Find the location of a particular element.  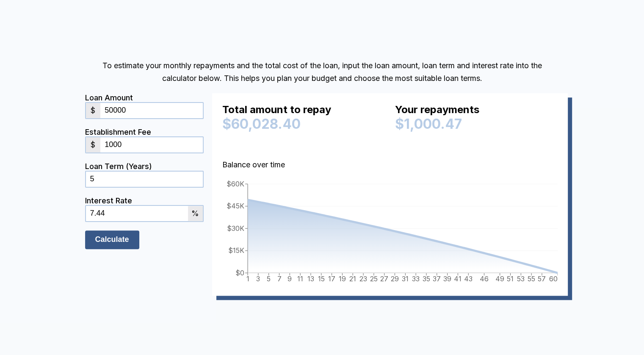

tspan: 57 is located at coordinates (542, 278).